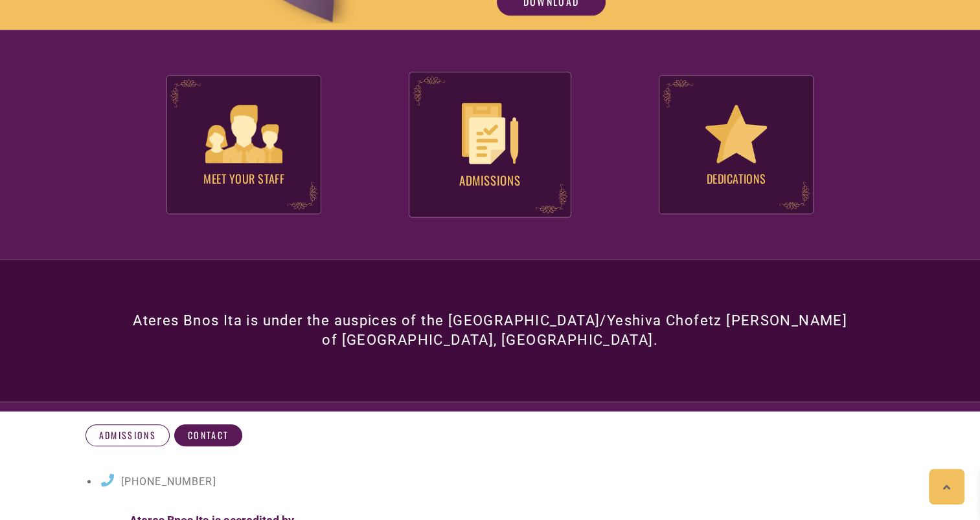 This screenshot has height=520, width=980. I want to click on h4: Dedications, so click(736, 173).